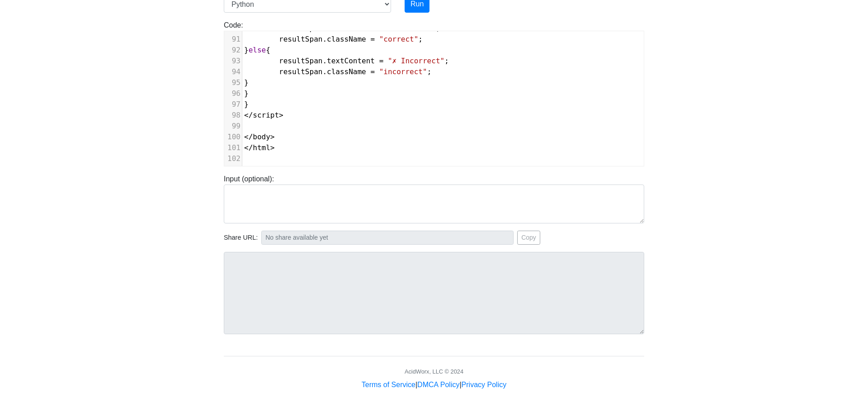  Describe the element at coordinates (399, 39) in the screenshot. I see `span: "correct"` at that location.